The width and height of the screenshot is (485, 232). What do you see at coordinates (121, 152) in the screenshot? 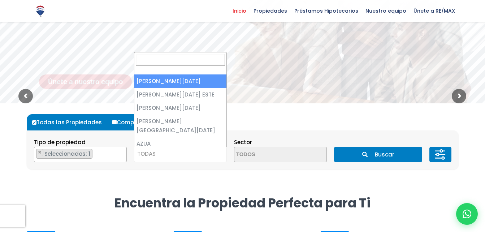
I see `button: Remove all items` at bounding box center [121, 152].